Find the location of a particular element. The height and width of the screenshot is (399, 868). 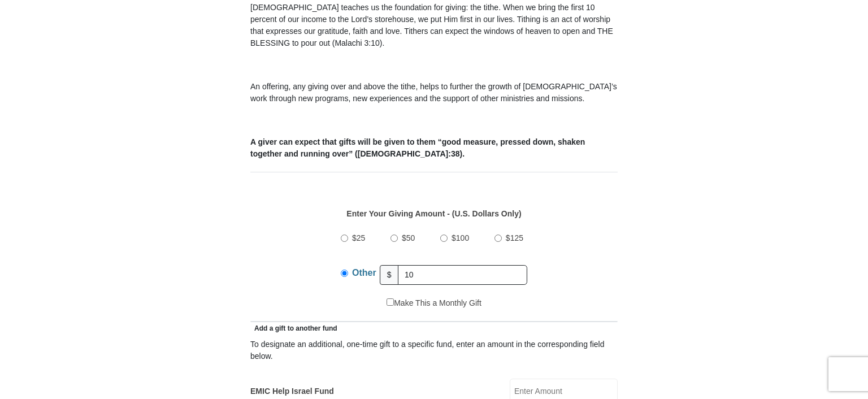

span: $25 is located at coordinates (359, 238).